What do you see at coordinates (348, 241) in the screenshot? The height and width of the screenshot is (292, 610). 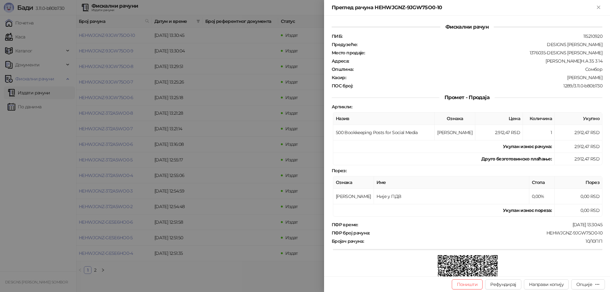 I see `strong: Бројач рачуна :` at bounding box center [348, 241].